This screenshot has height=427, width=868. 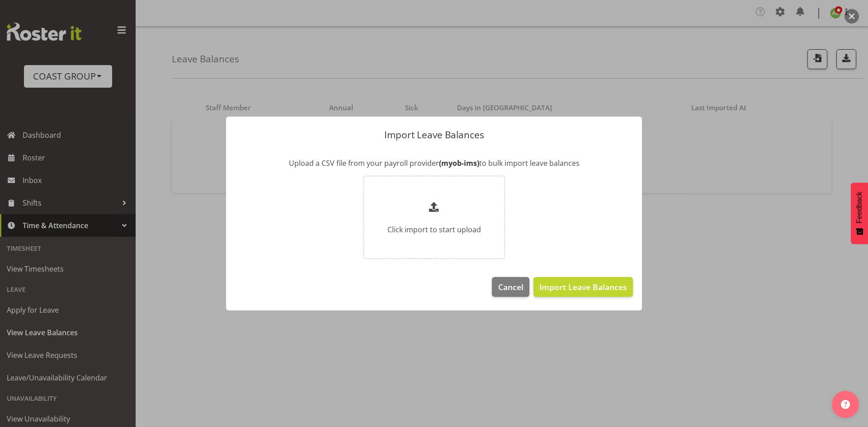 What do you see at coordinates (434, 135) in the screenshot?
I see `p: Import Leave Balances` at bounding box center [434, 135].